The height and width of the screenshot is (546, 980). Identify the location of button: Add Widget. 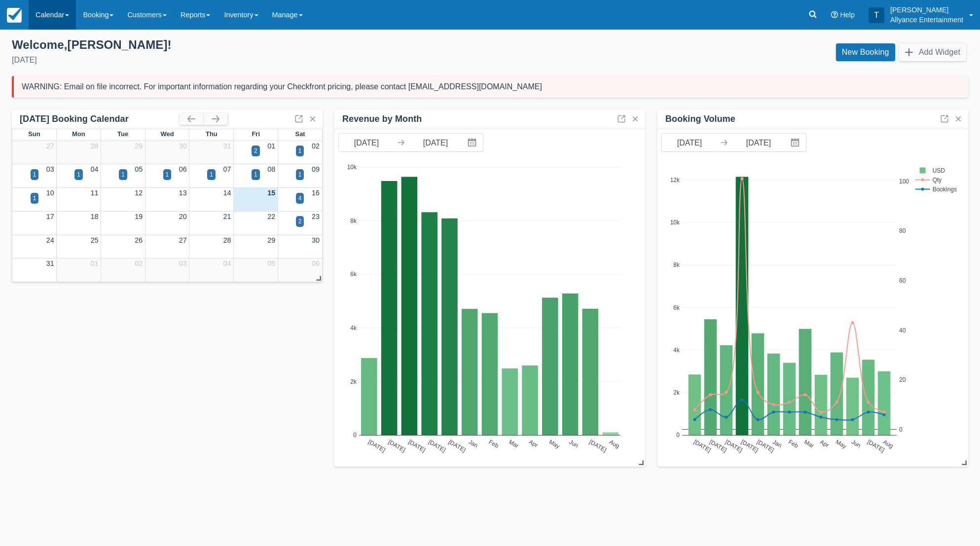
(932, 52).